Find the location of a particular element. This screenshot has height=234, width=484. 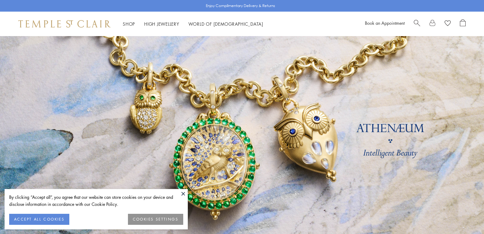

a: Open Shopping Bag is located at coordinates (463, 24).